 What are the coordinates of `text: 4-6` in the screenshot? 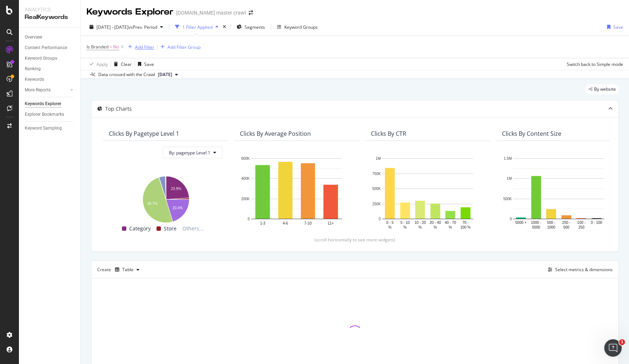 It's located at (286, 223).